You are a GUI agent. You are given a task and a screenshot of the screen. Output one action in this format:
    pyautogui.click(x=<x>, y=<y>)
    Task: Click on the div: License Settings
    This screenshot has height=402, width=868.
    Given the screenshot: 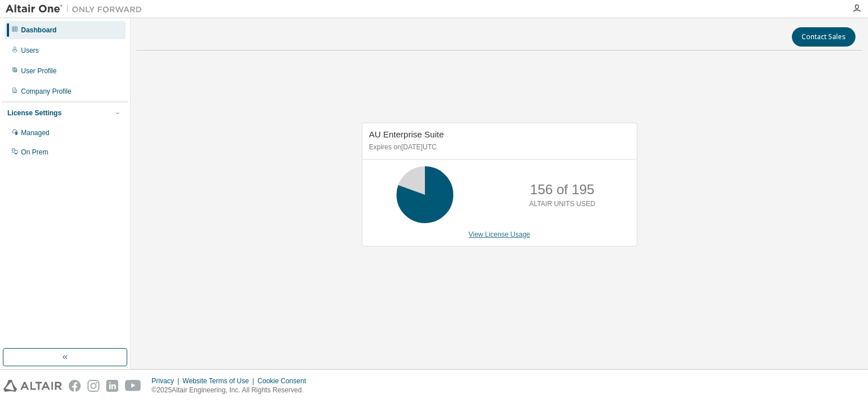 What is the action you would take?
    pyautogui.click(x=34, y=113)
    